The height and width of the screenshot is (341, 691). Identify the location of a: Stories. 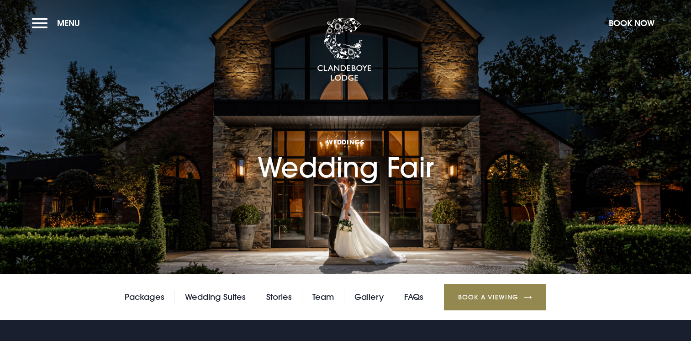
(279, 297).